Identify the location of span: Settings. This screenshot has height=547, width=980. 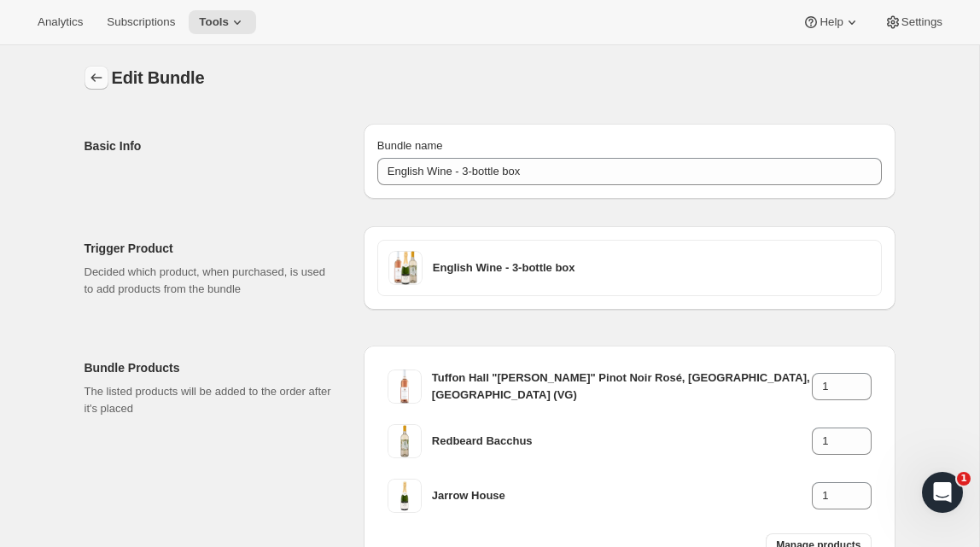
(922, 23).